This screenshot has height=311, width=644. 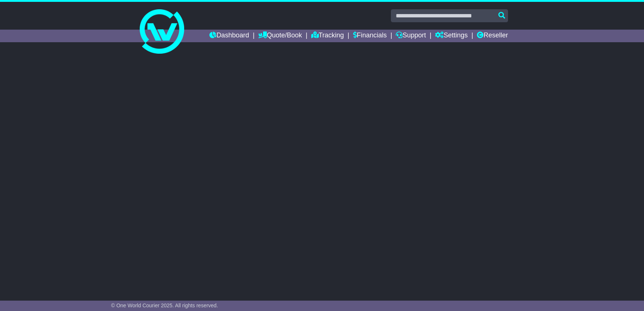 What do you see at coordinates (452, 36) in the screenshot?
I see `a: Settings` at bounding box center [452, 36].